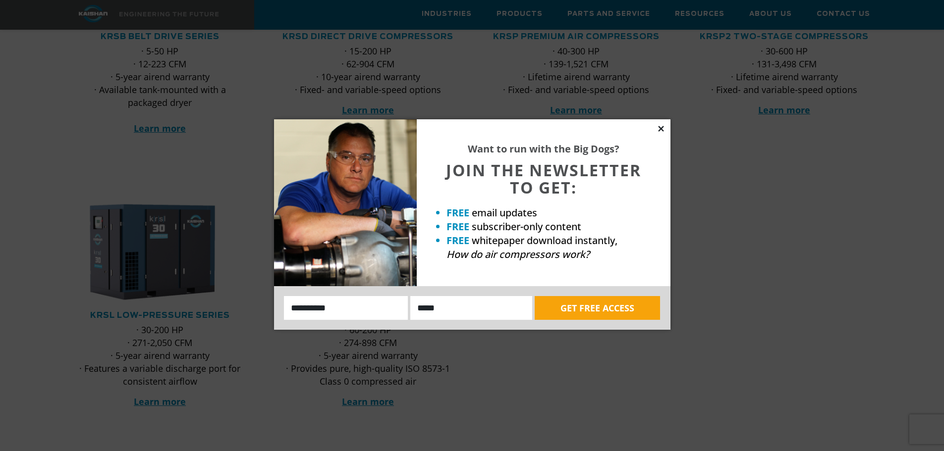 The height and width of the screenshot is (451, 944). I want to click on button: GET FREE ACCESS, so click(597, 308).